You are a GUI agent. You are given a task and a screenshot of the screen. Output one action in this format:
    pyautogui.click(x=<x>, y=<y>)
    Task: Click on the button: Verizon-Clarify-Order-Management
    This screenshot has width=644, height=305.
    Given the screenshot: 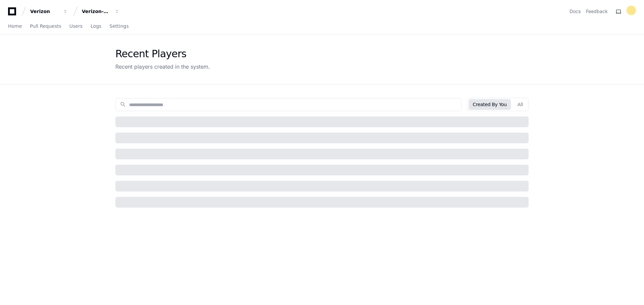 What is the action you would take?
    pyautogui.click(x=100, y=12)
    